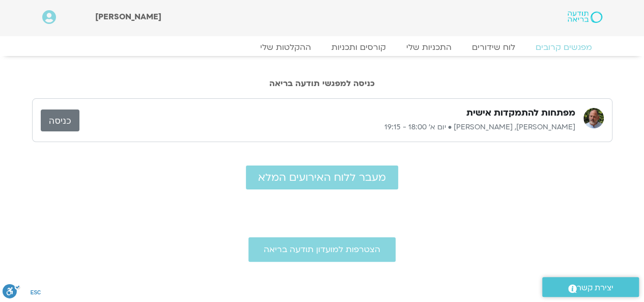 This screenshot has height=302, width=644. Describe the element at coordinates (521, 113) in the screenshot. I see `h3: מפתחות להתמקדות אישית` at that location.